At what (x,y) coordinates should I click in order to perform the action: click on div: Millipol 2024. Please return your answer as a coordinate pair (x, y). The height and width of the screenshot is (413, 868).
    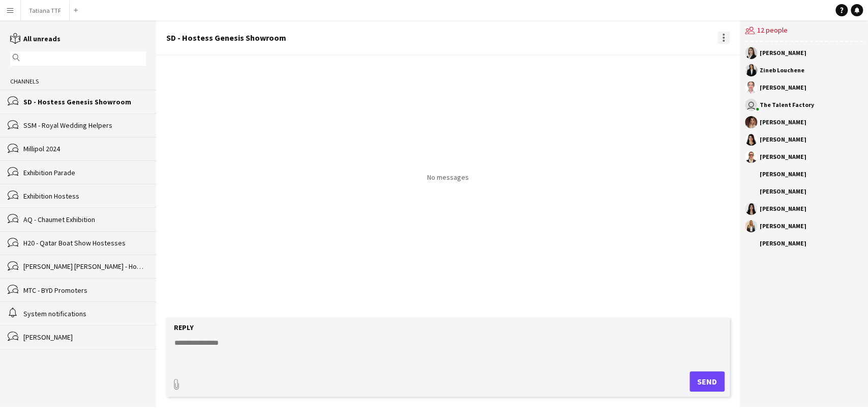
    Looking at the image, I should click on (84, 149).